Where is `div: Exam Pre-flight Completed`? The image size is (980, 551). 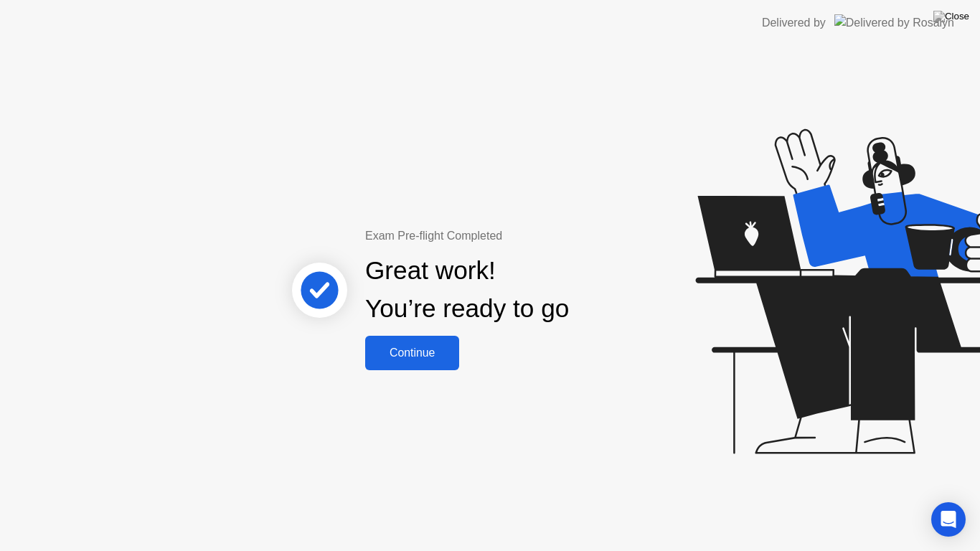 div: Exam Pre-flight Completed is located at coordinates (513, 236).